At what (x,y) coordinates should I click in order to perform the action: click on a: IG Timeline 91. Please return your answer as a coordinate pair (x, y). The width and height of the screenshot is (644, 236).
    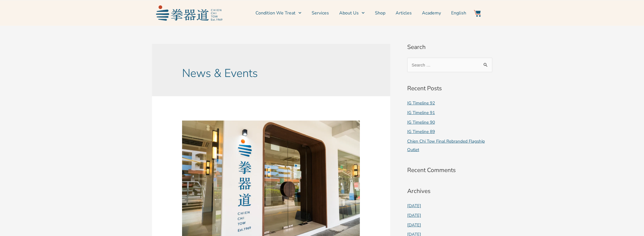
    Looking at the image, I should click on (421, 113).